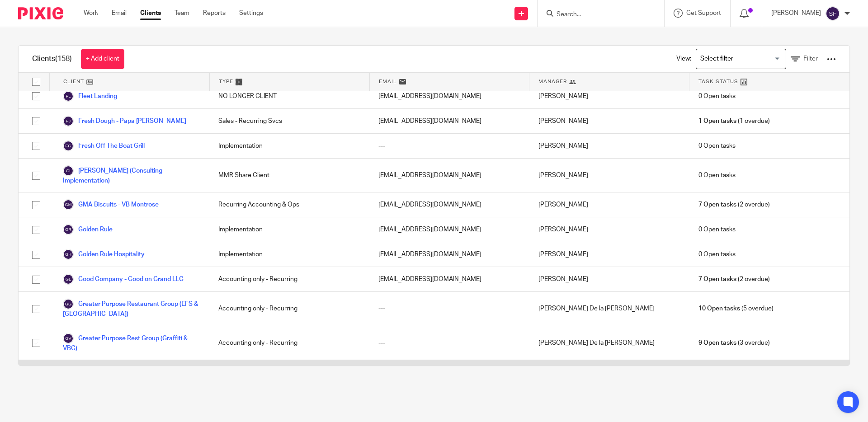 The image size is (868, 422). What do you see at coordinates (810, 58) in the screenshot?
I see `span: Filter` at bounding box center [810, 58].